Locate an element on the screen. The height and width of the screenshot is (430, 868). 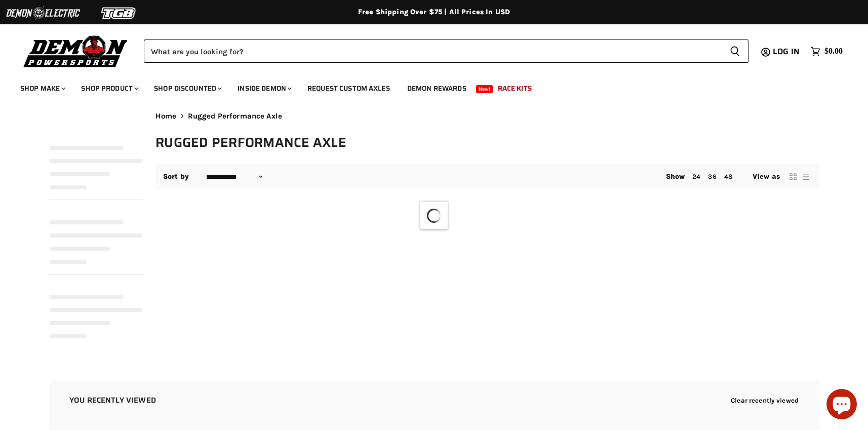
span: View as is located at coordinates (766, 176).